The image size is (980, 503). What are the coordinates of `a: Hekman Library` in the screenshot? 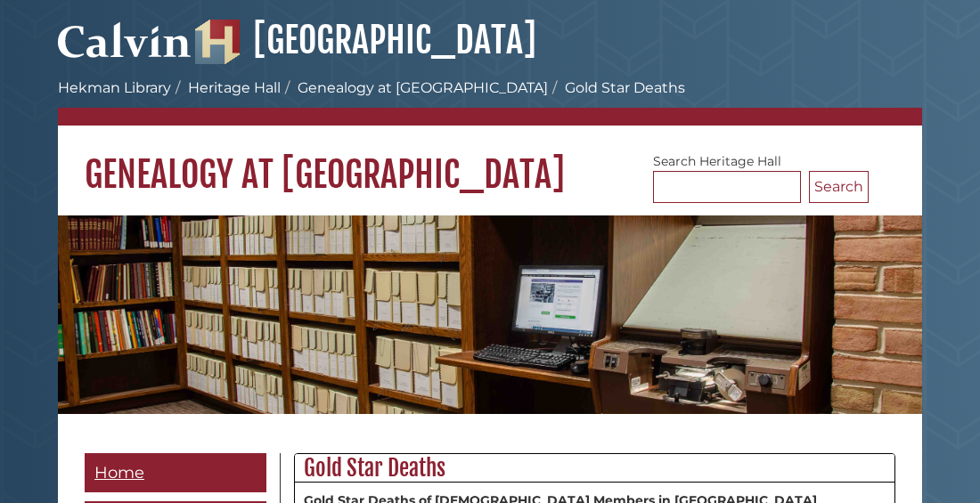 It's located at (115, 87).